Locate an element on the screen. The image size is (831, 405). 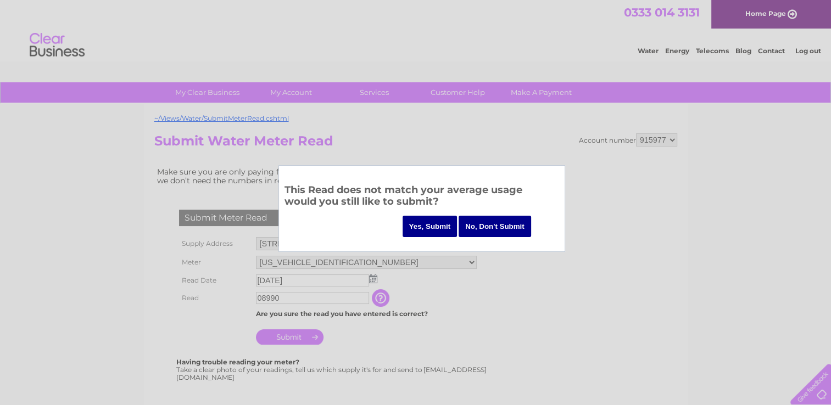
input: No, Don't Submit is located at coordinates (495, 226).